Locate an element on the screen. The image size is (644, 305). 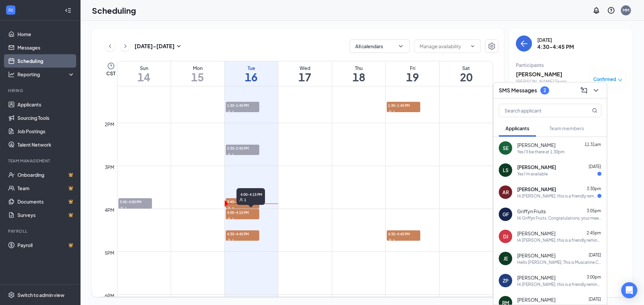
div: Wed is located at coordinates (305, 68).